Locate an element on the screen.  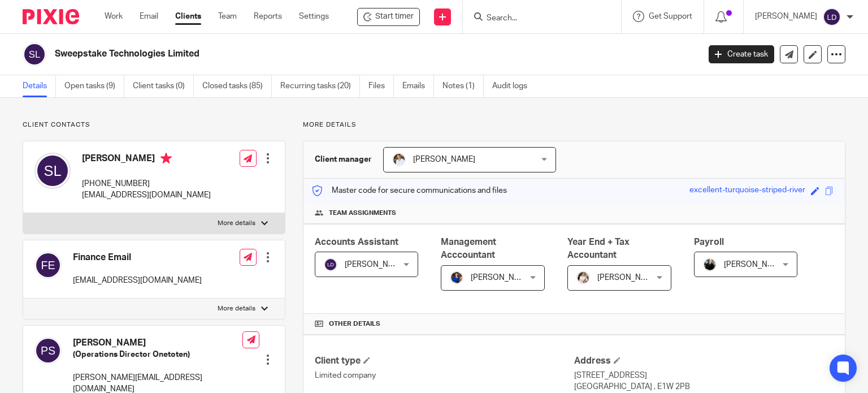
a: Open tasks (9) is located at coordinates (95, 86).